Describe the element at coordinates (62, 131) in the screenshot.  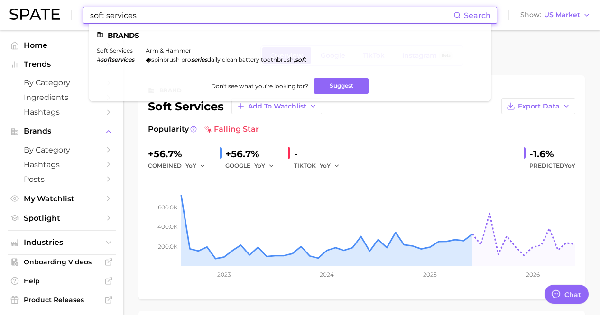
I see `button: Brands` at that location.